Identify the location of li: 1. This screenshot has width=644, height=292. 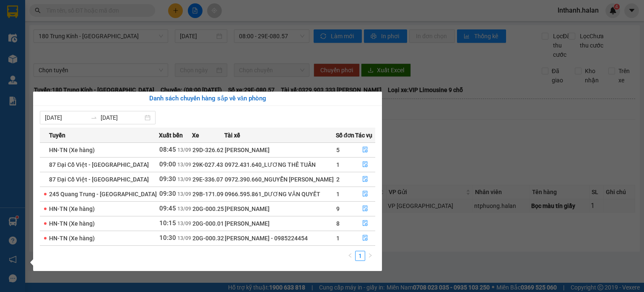
(360, 256).